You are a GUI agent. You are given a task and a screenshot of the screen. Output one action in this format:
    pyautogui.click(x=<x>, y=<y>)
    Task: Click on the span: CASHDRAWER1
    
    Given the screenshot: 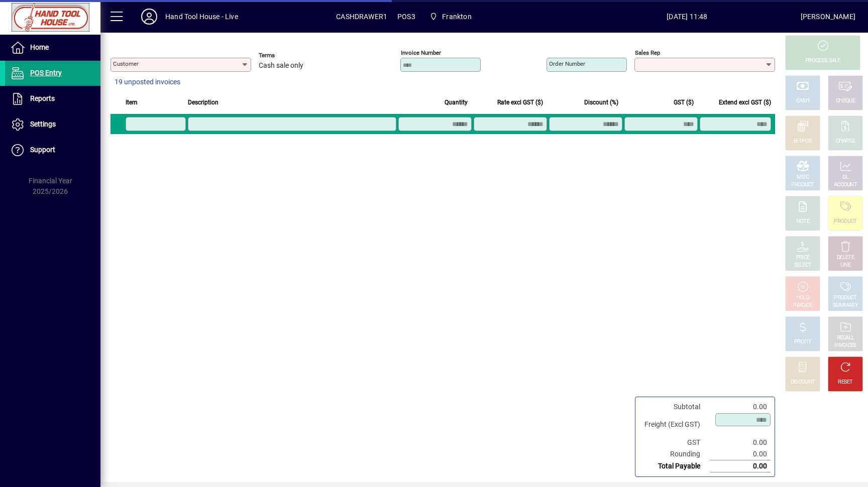 What is the action you would take?
    pyautogui.click(x=362, y=16)
    